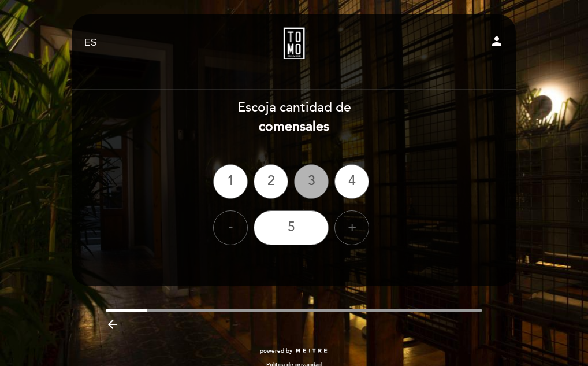 This screenshot has width=588, height=366. I want to click on i: person, so click(497, 41).